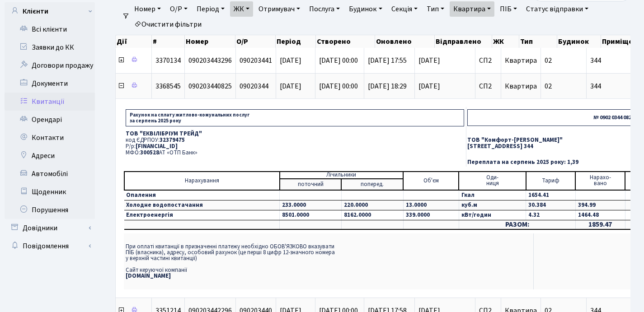 Image resolution: width=644 pixels, height=312 pixels. I want to click on td: 1654.41, so click(551, 195).